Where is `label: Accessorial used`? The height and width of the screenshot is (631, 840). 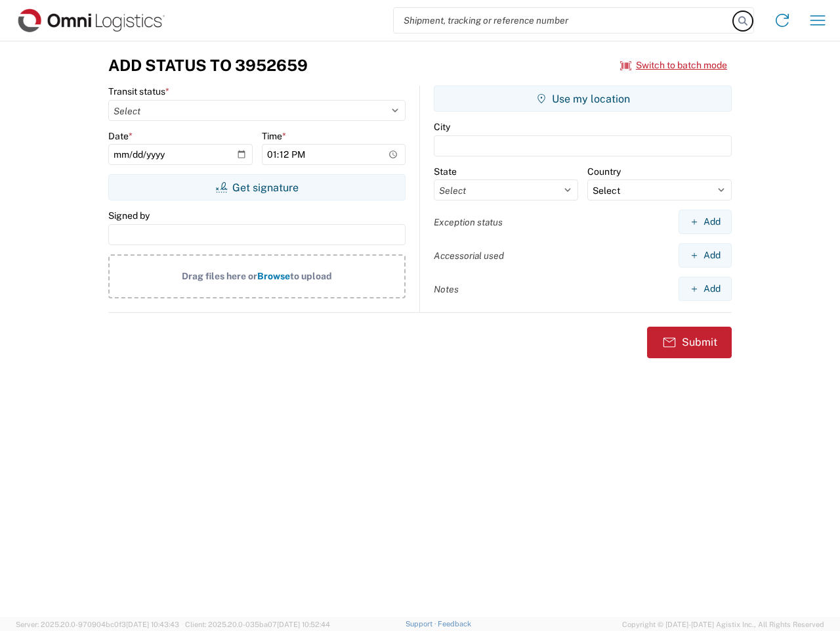 label: Accessorial used is located at coordinates (469, 255).